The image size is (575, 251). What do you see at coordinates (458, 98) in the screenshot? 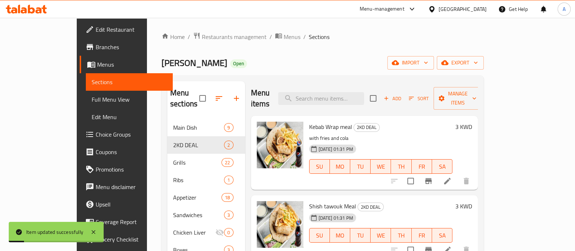
I see `span: Manage items` at bounding box center [458, 98].